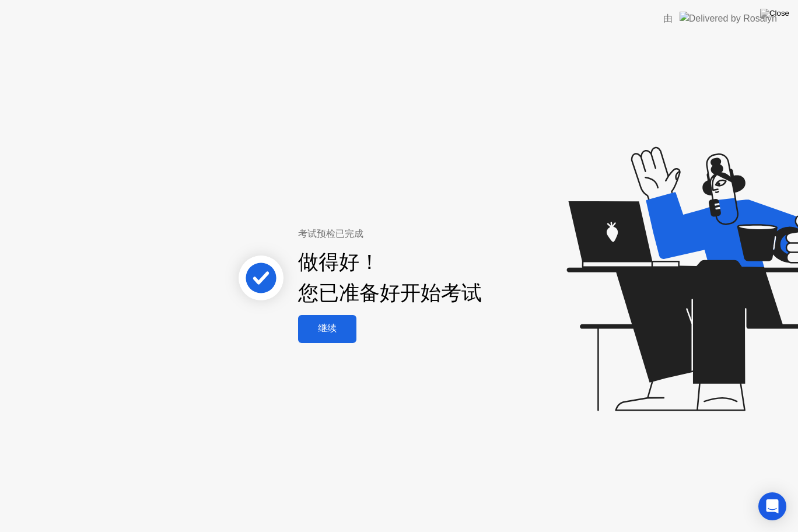 The image size is (798, 532). Describe the element at coordinates (328, 329) in the screenshot. I see `button: 继续` at that location.